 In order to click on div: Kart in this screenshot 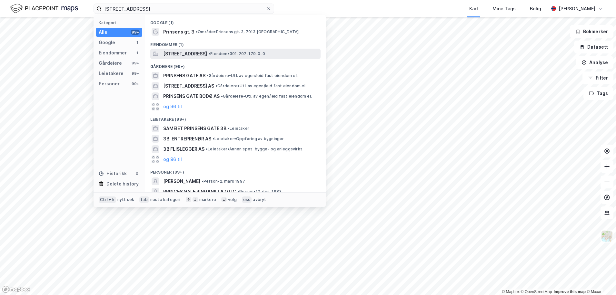, I will do `click(473, 9)`.